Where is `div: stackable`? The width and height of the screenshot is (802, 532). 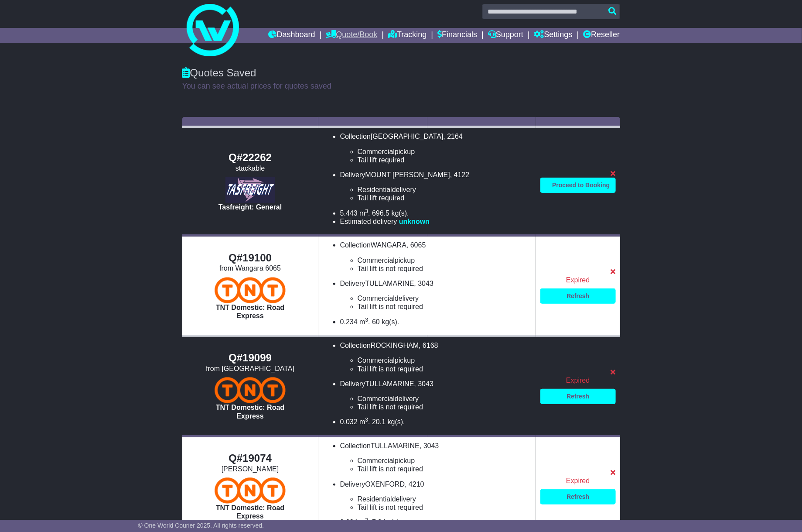
div: stackable is located at coordinates (250, 168).